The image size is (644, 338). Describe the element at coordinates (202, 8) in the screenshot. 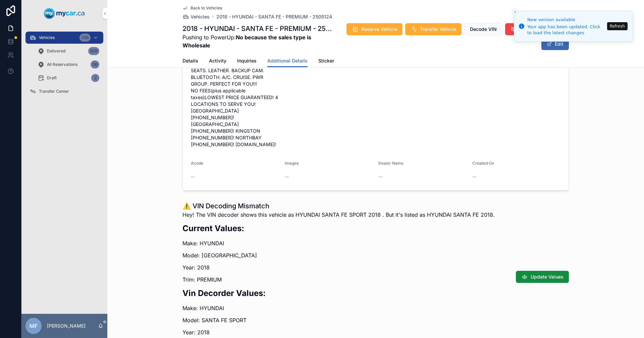

I see `a: Back to Vehicles` at that location.